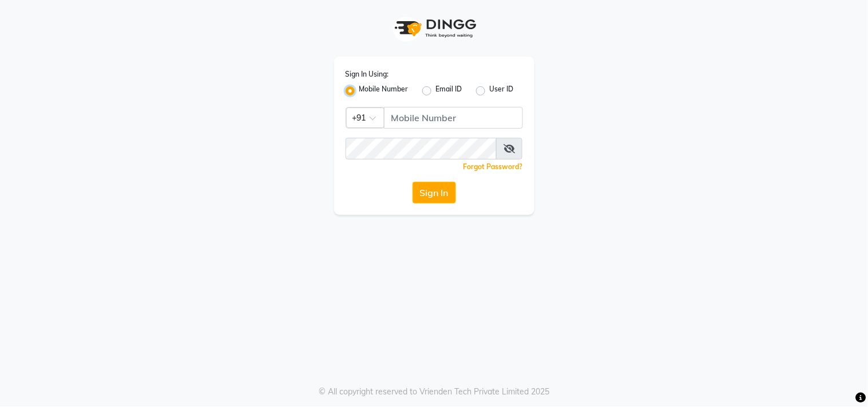  What do you see at coordinates (434, 28) in the screenshot?
I see `img: logo1.svg` at bounding box center [434, 28].